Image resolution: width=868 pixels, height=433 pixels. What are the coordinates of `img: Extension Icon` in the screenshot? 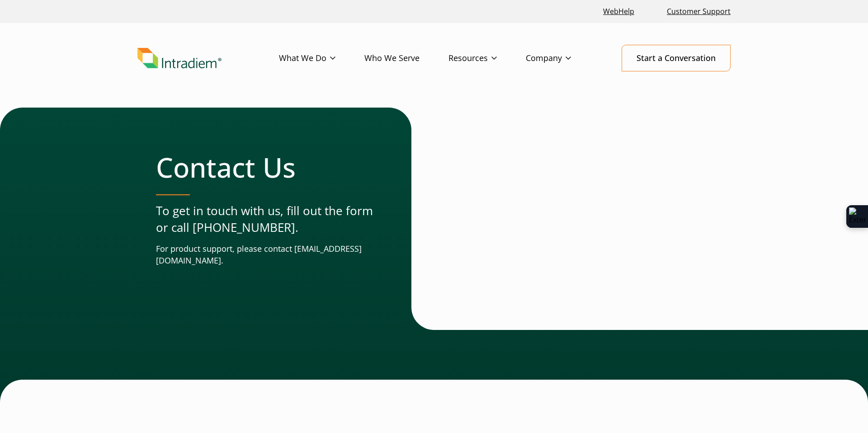 It's located at (857, 216).